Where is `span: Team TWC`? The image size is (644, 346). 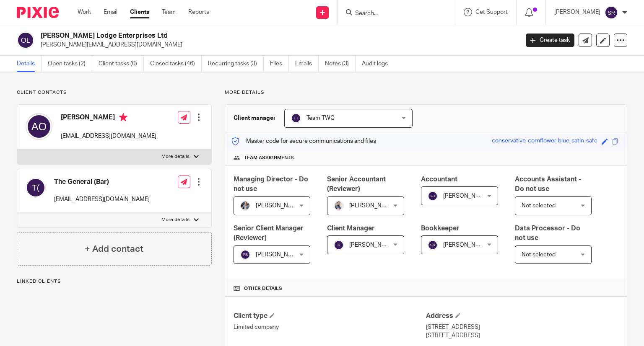 span: Team TWC is located at coordinates (320, 118).